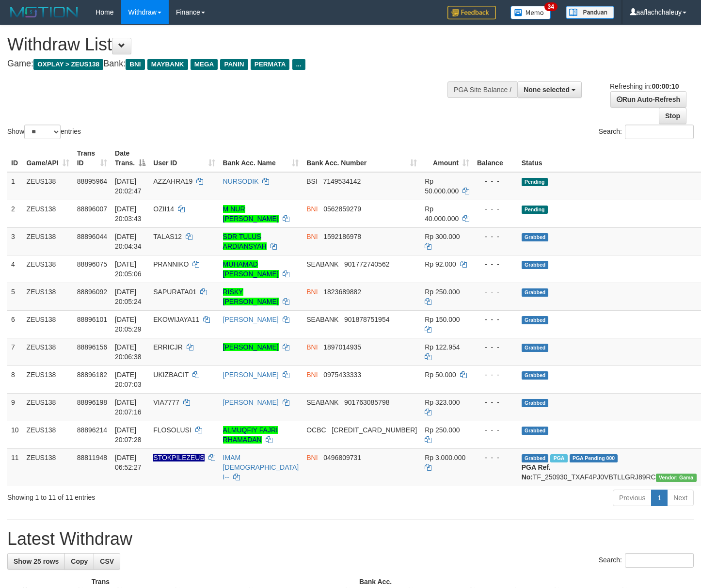 This screenshot has width=701, height=588. I want to click on td: 5, so click(15, 296).